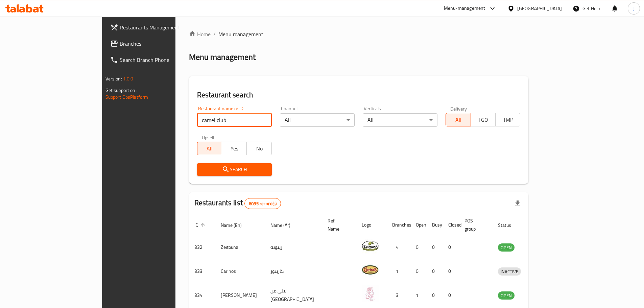  I want to click on div: Total records count, so click(262, 203).